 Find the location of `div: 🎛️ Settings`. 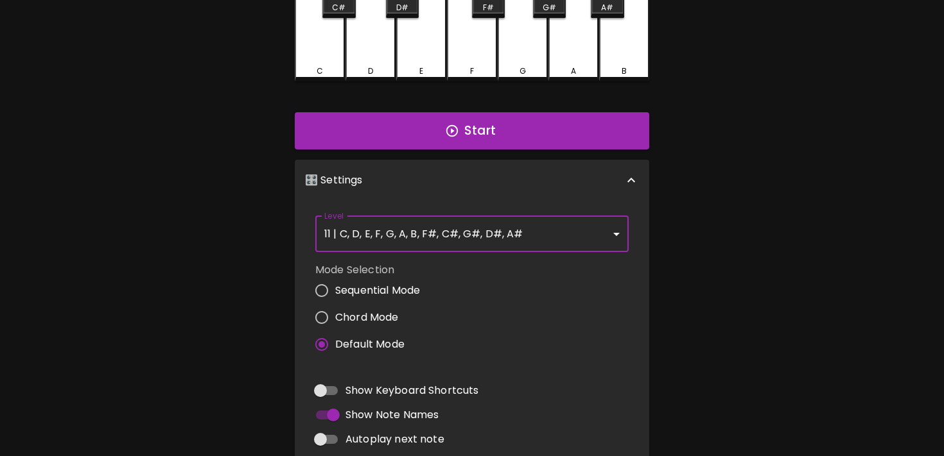

div: 🎛️ Settings is located at coordinates (472, 180).